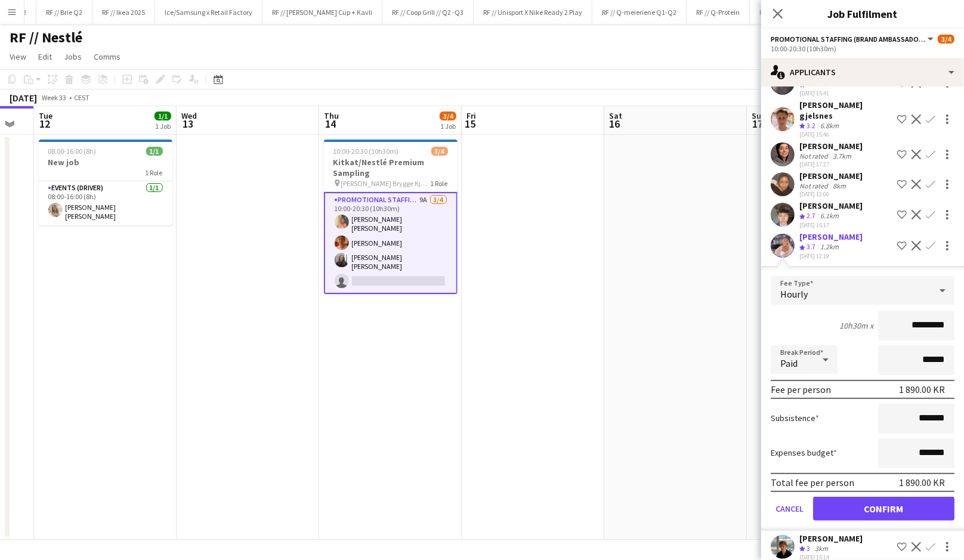 The image size is (964, 560). What do you see at coordinates (788, 363) in the screenshot?
I see `span: Paid` at bounding box center [788, 363].